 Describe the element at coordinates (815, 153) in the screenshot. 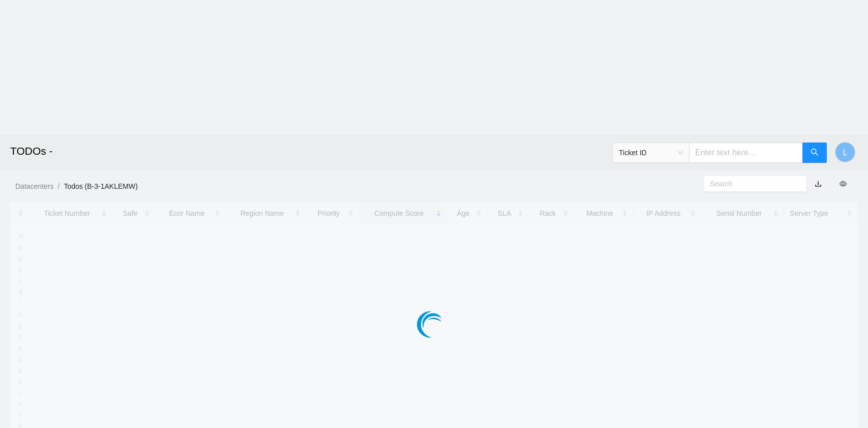

I see `button: search` at that location.